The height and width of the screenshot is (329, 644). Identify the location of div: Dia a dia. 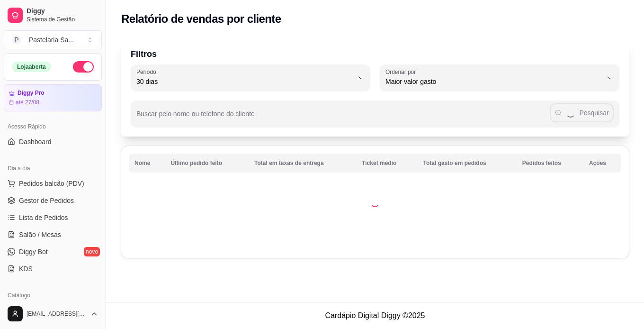
(52, 168).